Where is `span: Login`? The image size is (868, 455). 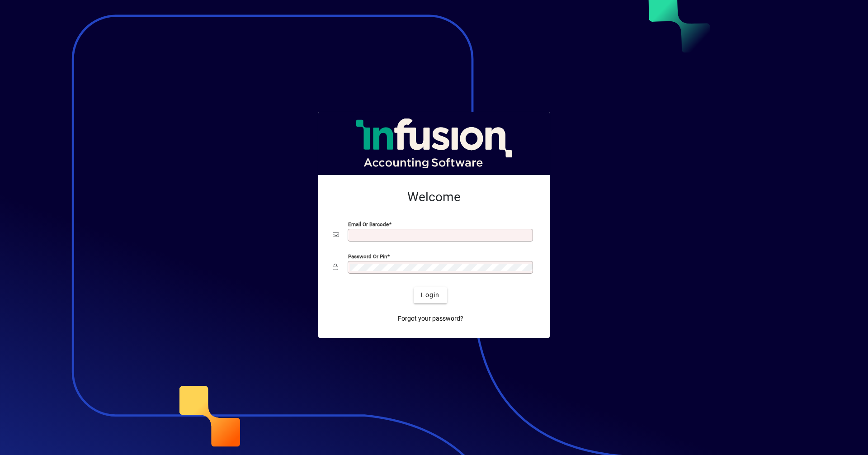 span: Login is located at coordinates (430, 295).